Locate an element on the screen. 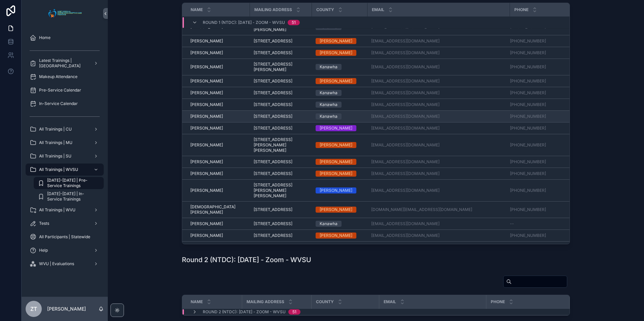 The width and height of the screenshot is (644, 321). span: In-Service Calendar is located at coordinates (58, 104).